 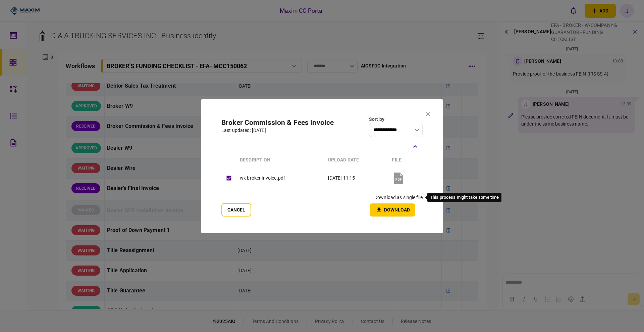 I want to click on button: Download, so click(x=393, y=210).